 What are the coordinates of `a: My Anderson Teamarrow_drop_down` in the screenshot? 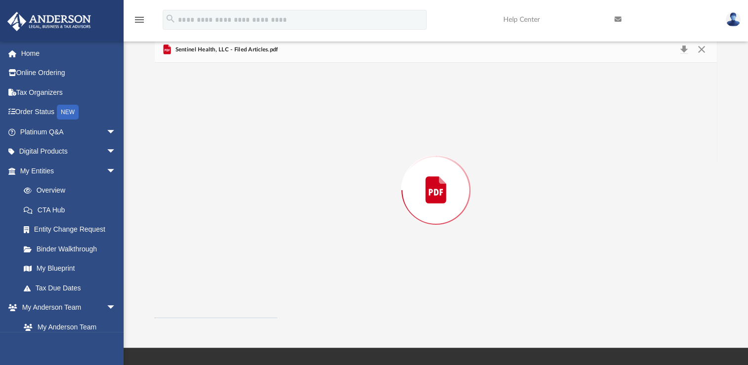 It's located at (66, 308).